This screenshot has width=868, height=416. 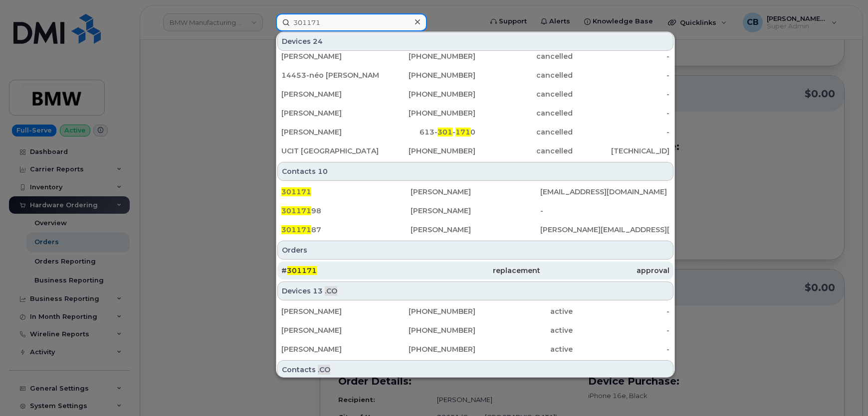 What do you see at coordinates (351, 23) in the screenshot?
I see `input: Find something...` at bounding box center [351, 23].